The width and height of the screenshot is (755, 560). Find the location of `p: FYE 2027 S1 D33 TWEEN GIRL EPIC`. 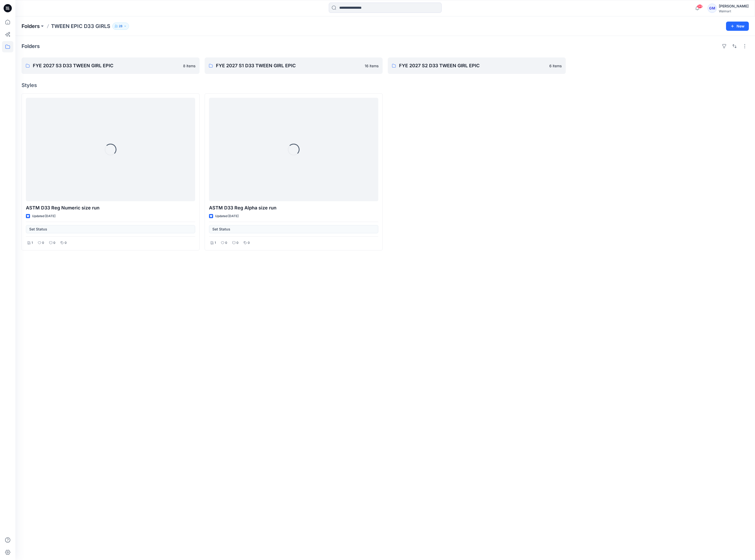

p: FYE 2027 S1 D33 TWEEN GIRL EPIC is located at coordinates (289, 66).